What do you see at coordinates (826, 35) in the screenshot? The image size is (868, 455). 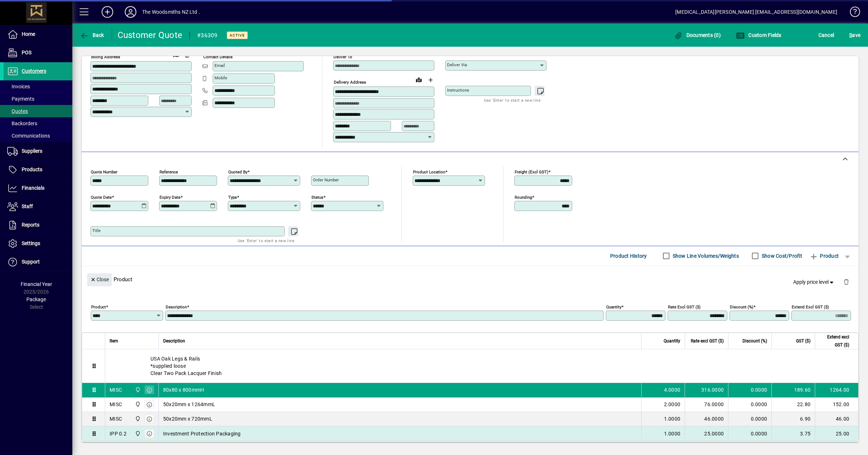 I see `span: Cancel` at bounding box center [826, 35].